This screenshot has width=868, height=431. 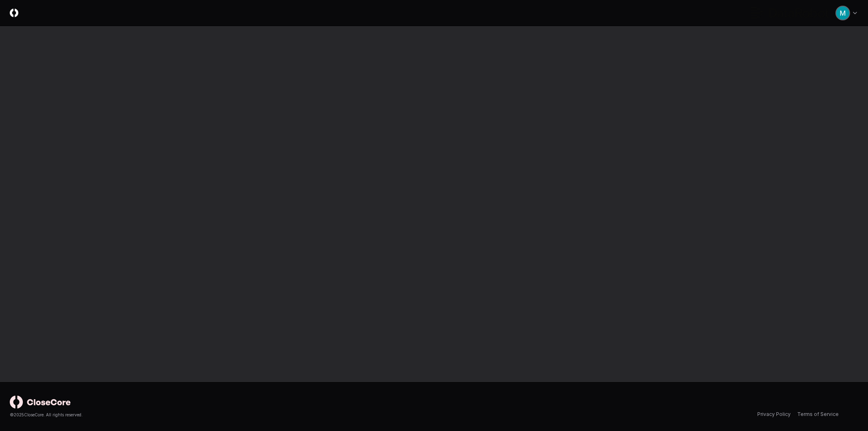 I want to click on a: Terms of Service, so click(x=818, y=414).